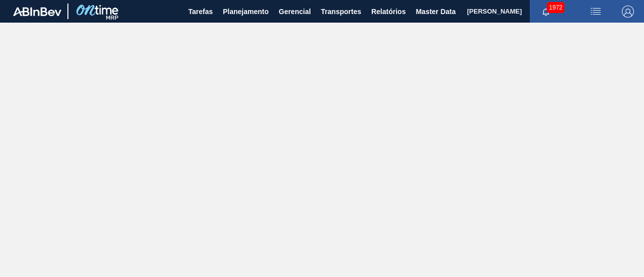  Describe the element at coordinates (435, 11) in the screenshot. I see `span: Master Data` at that location.